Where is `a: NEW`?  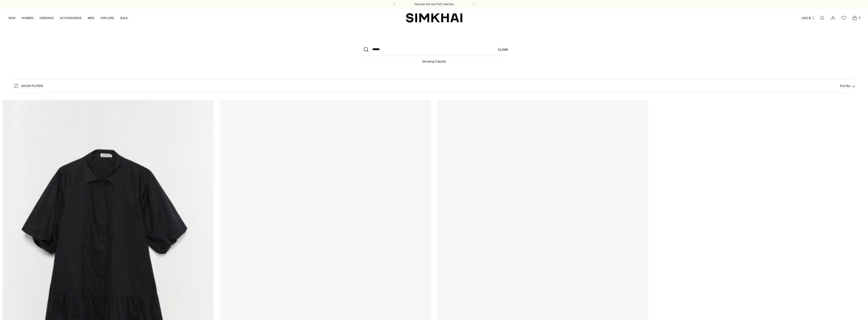
a: NEW is located at coordinates (12, 18).